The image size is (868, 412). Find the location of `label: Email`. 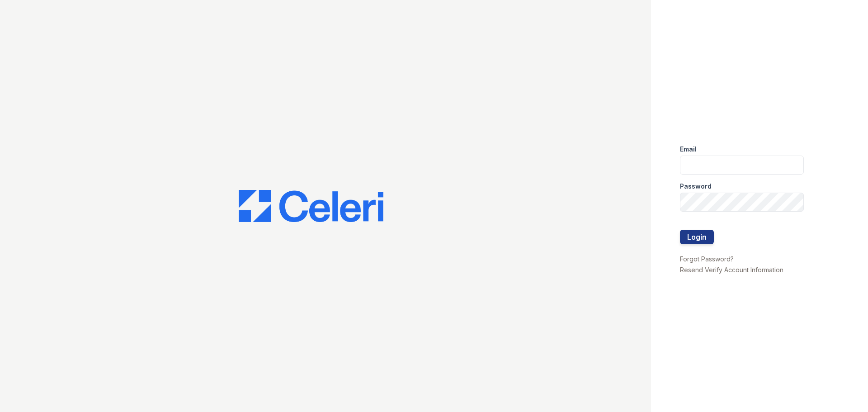

label: Email is located at coordinates (688, 149).